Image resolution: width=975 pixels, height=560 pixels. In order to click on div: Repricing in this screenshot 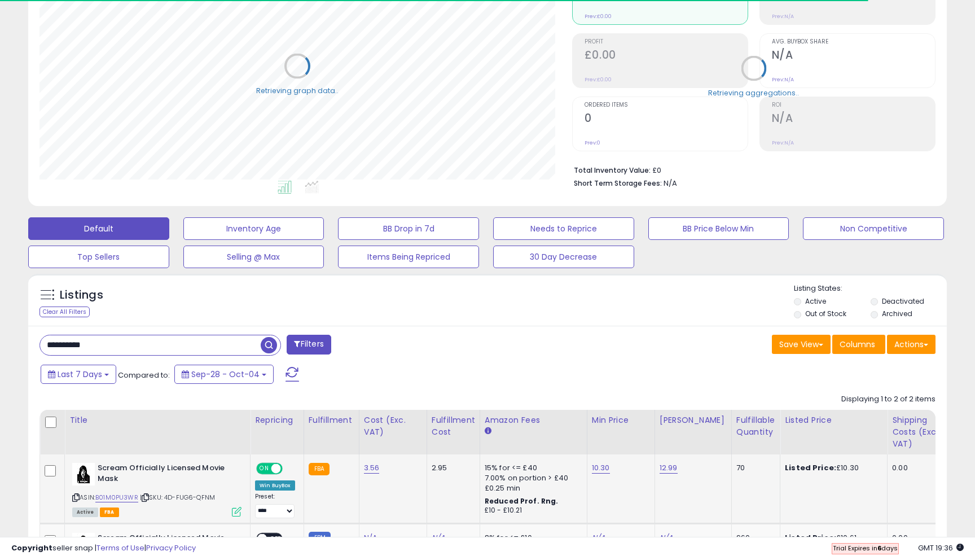, I will do `click(277, 420)`.